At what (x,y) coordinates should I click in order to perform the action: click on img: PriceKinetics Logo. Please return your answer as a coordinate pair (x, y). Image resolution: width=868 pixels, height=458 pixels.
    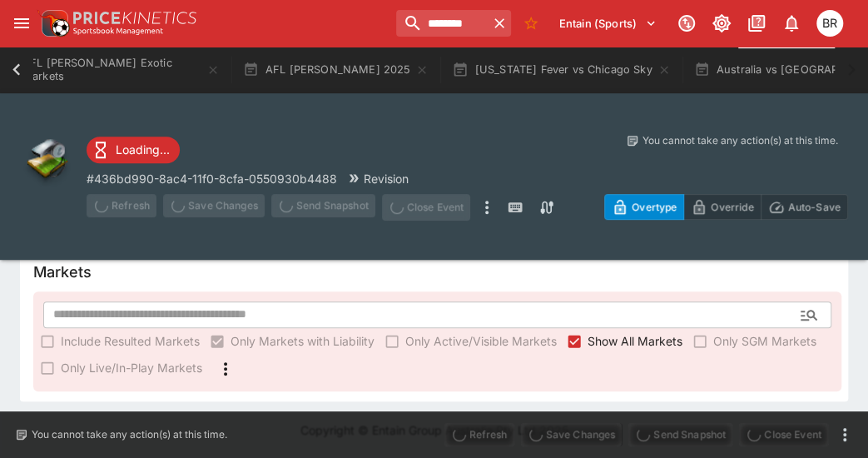
    Looking at the image, I should click on (53, 23).